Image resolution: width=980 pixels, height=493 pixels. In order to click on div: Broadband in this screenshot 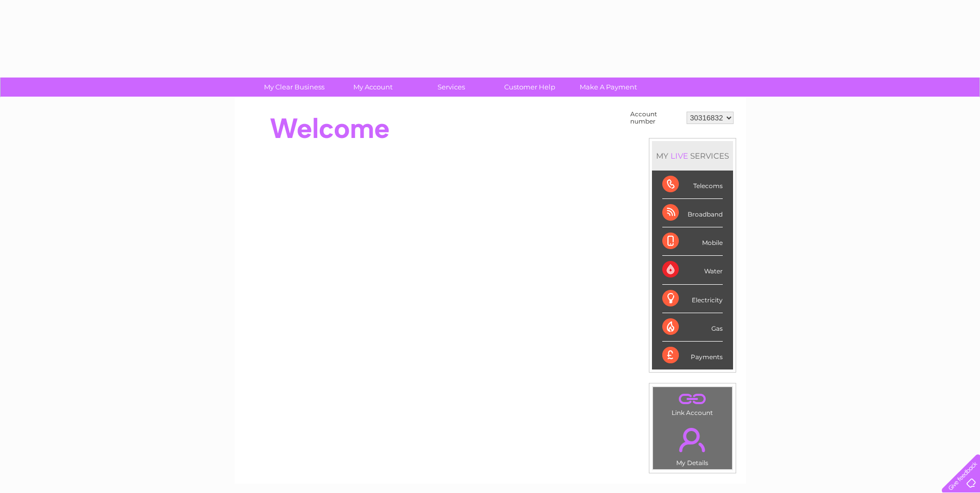, I will do `click(692, 213)`.